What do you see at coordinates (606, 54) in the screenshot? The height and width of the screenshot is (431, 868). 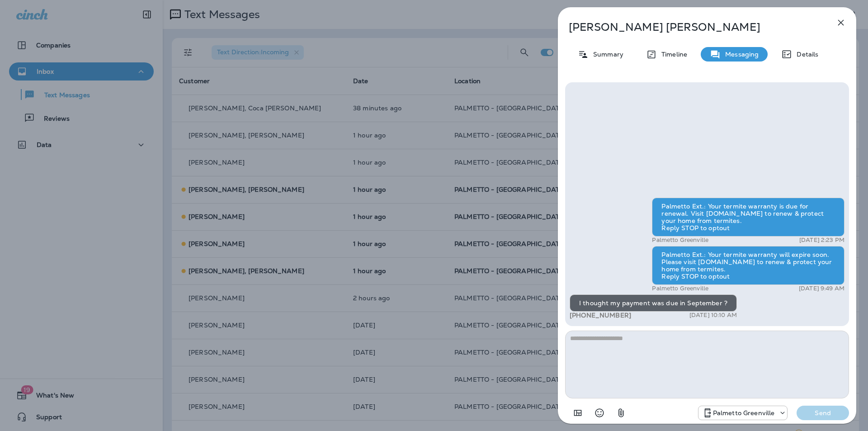 I see `p: Summary` at bounding box center [606, 54].